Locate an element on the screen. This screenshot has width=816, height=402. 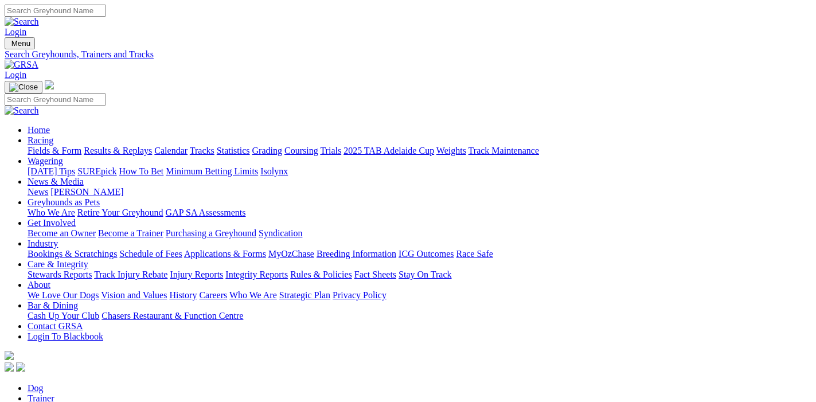
div: Care & Integrity is located at coordinates (419, 275).